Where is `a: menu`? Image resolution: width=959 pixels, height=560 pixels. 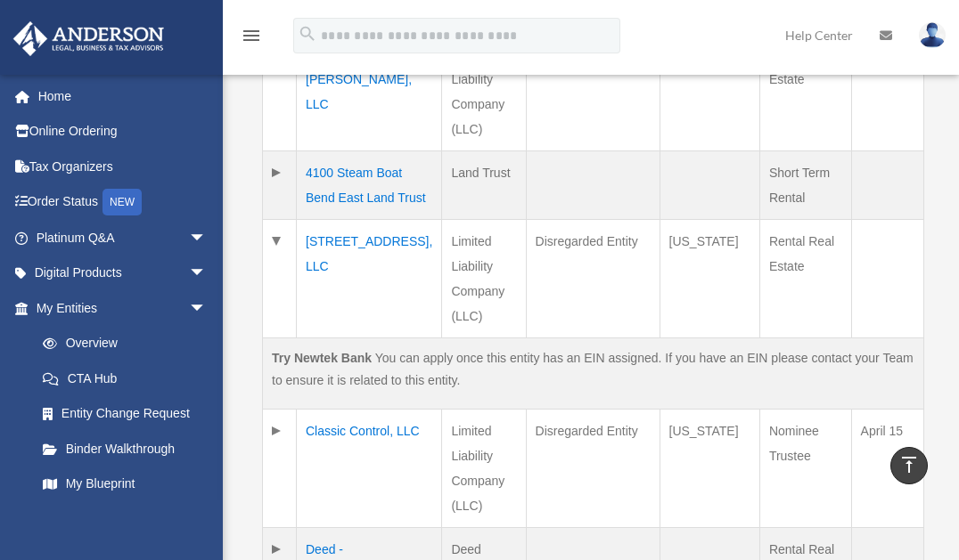
a: menu is located at coordinates (252, 38).